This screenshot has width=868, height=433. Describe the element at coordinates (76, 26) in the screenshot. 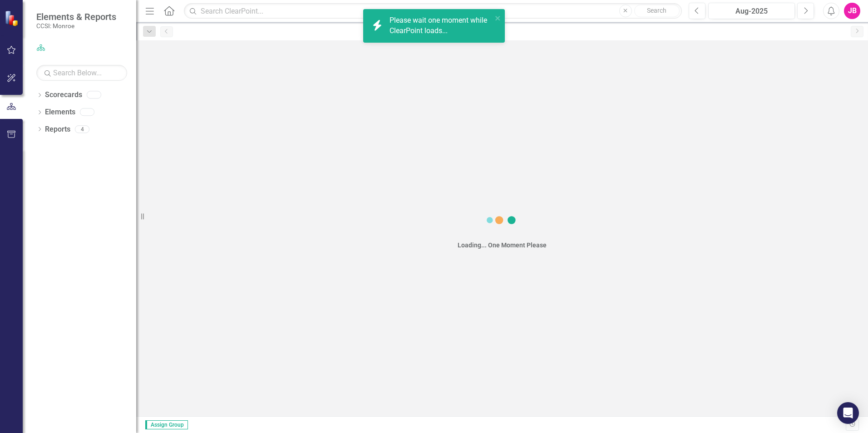

I see `small: CCSI: Monroe` at that location.